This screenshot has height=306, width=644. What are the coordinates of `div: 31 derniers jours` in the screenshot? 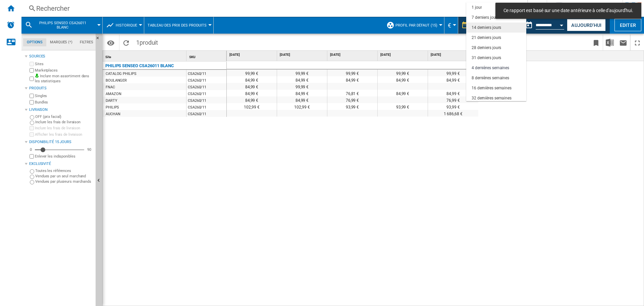 It's located at (486, 58).